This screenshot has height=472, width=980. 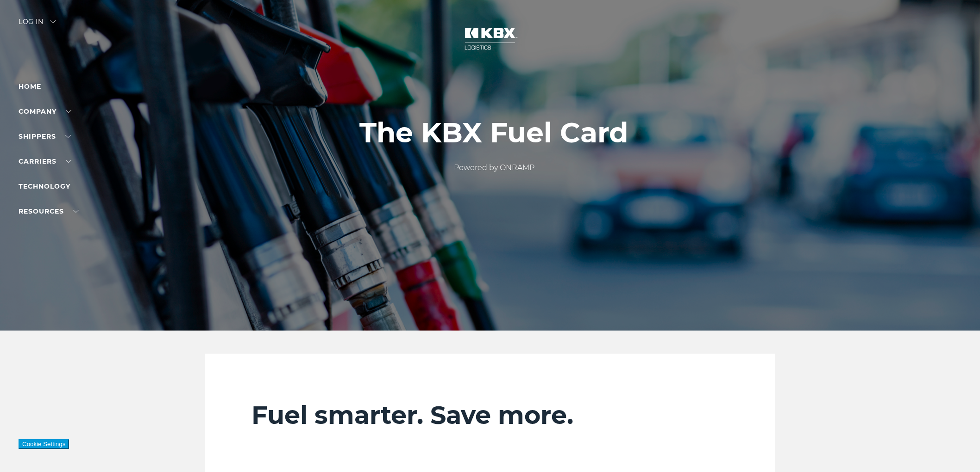 What do you see at coordinates (53, 22) in the screenshot?
I see `img: arrow` at bounding box center [53, 22].